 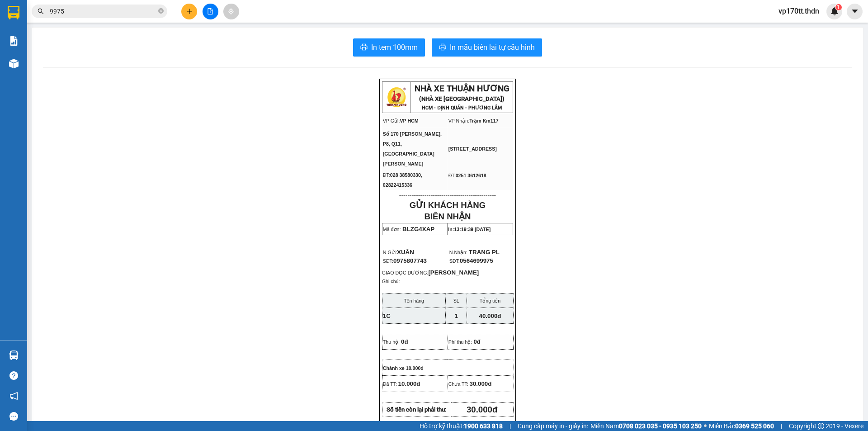 I want to click on strong: NHÀ XE THUẬN HƯƠNG, so click(x=462, y=88).